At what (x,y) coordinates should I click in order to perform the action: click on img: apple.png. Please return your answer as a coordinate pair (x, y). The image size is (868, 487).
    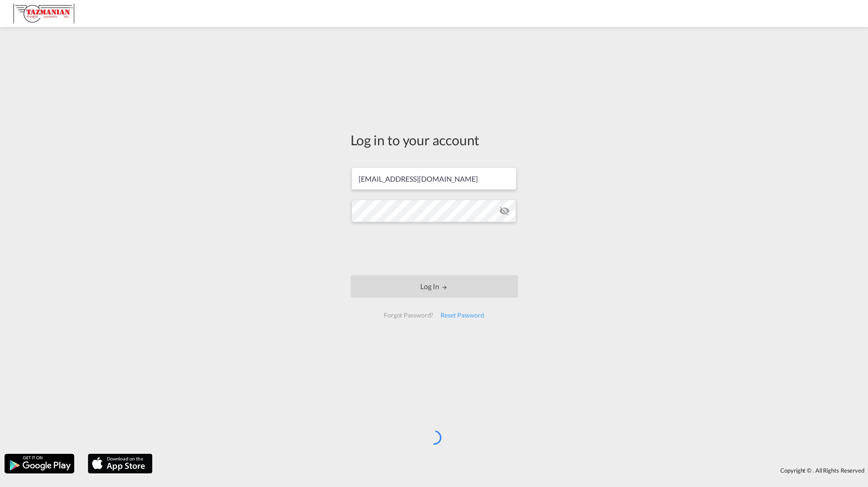
    Looking at the image, I should click on (120, 464).